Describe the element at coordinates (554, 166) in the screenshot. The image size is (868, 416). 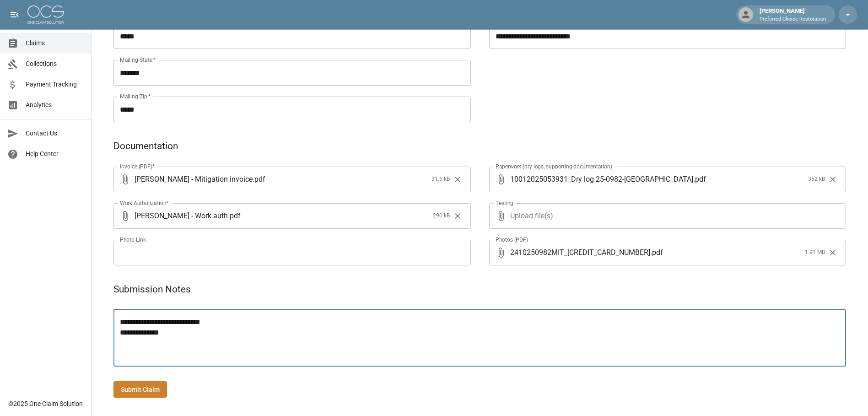
I see `label: Paperwork (dry logs, supporting documentation)` at that location.